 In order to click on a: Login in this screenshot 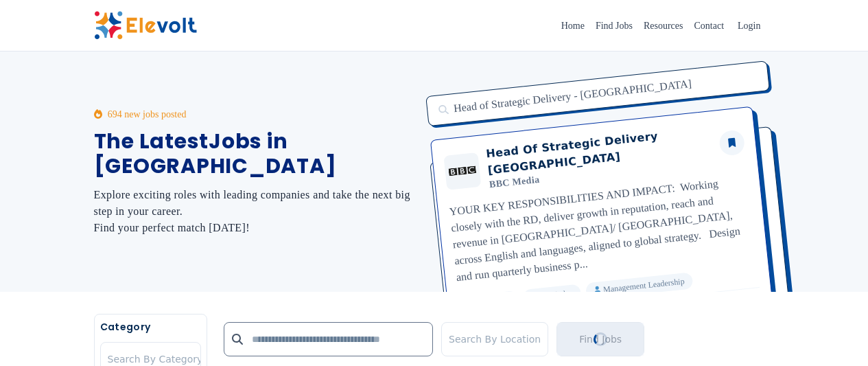, I will do `click(749, 25)`.